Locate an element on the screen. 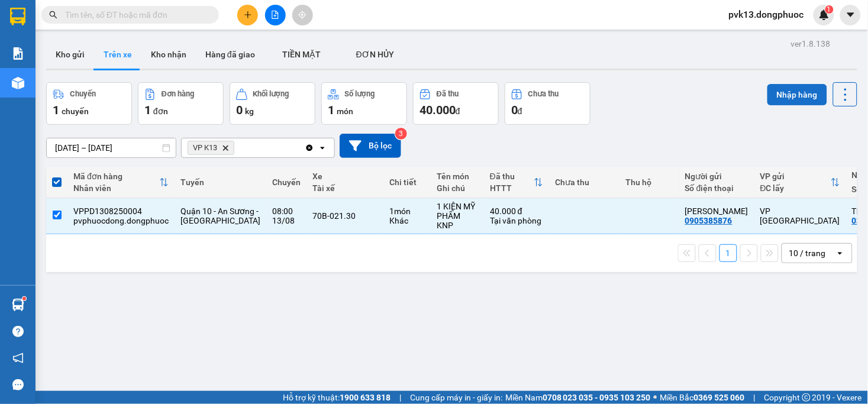 The image size is (868, 404). span: chuyến is located at coordinates (75, 111).